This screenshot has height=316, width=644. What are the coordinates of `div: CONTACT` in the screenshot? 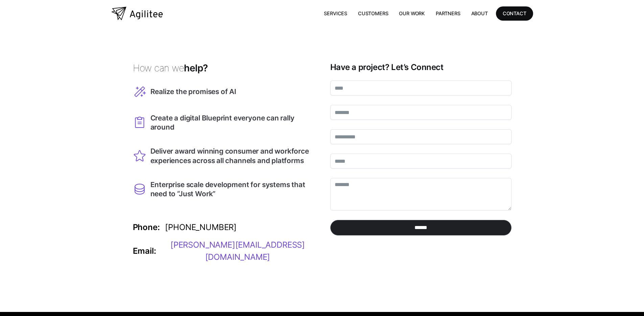 It's located at (515, 13).